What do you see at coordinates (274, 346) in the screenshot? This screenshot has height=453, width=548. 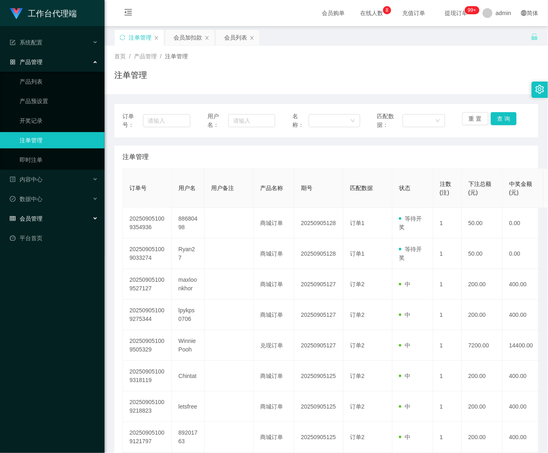 I see `td: 兑现订单` at bounding box center [274, 346].